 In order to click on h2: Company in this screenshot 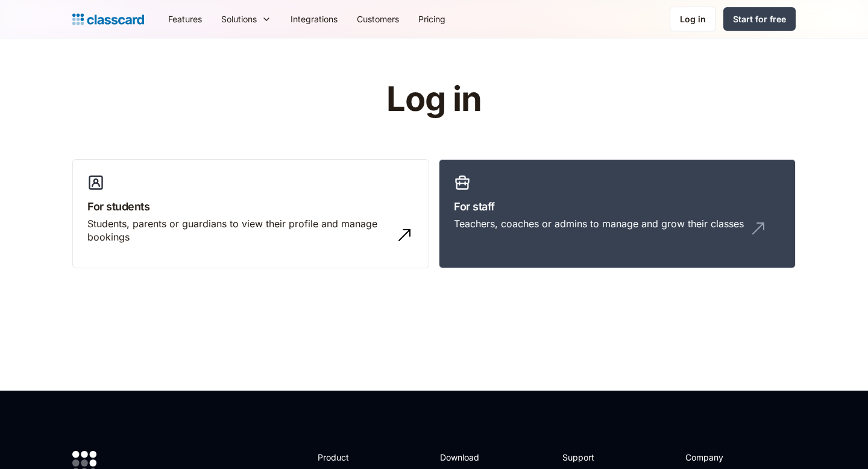, I will do `click(725, 457)`.